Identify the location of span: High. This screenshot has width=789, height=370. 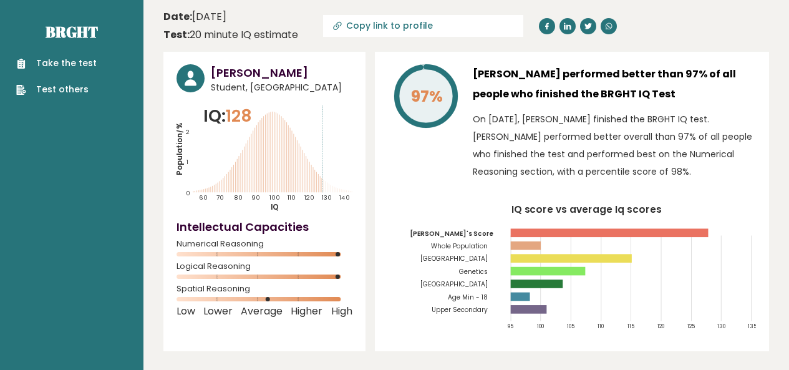
(342, 311).